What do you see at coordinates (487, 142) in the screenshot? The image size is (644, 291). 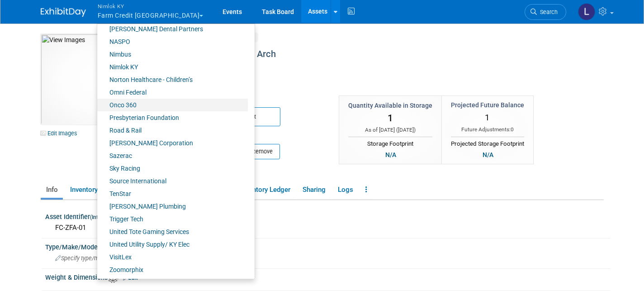 I see `div: Projected Storage Footprint` at bounding box center [487, 142].